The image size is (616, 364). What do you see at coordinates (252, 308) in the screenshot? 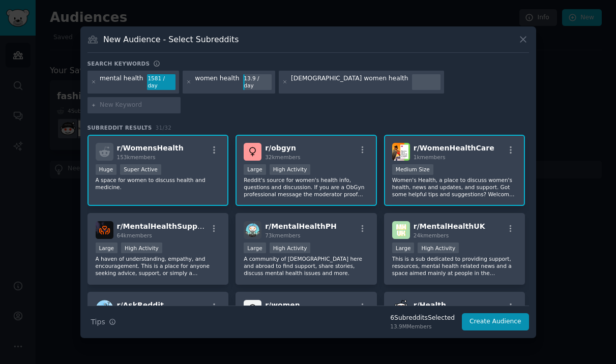
I see `img: women` at bounding box center [252, 308].